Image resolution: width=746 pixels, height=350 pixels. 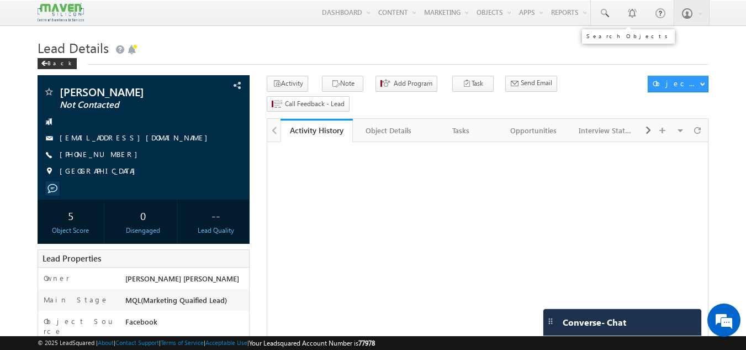 What do you see at coordinates (143, 230) in the screenshot?
I see `div: Disengaged` at bounding box center [143, 230].